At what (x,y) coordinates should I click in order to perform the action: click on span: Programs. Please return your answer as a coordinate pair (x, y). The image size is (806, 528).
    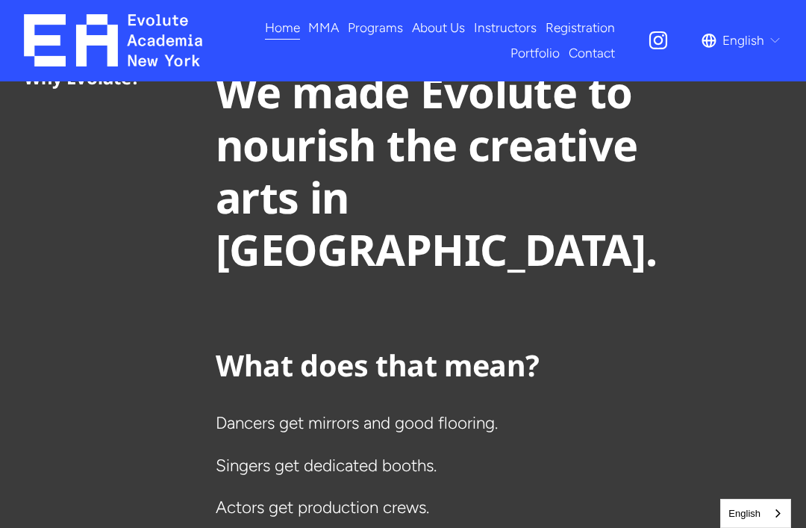
    Looking at the image, I should click on (375, 28).